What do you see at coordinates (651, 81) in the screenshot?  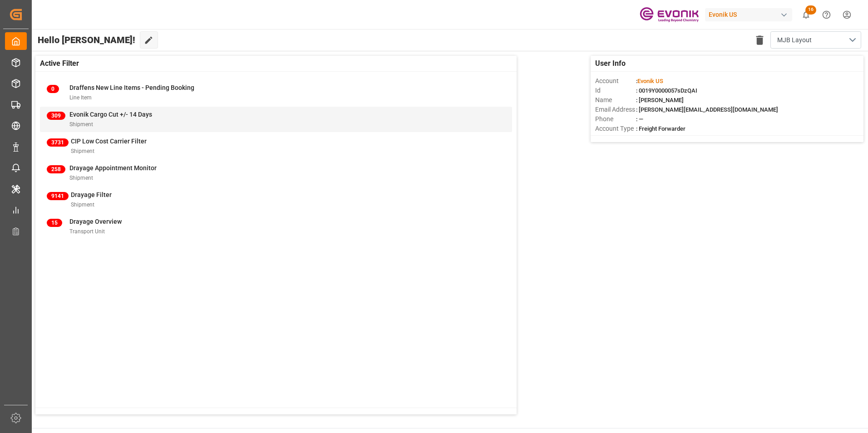 I see `span: Evonik US` at bounding box center [651, 81].